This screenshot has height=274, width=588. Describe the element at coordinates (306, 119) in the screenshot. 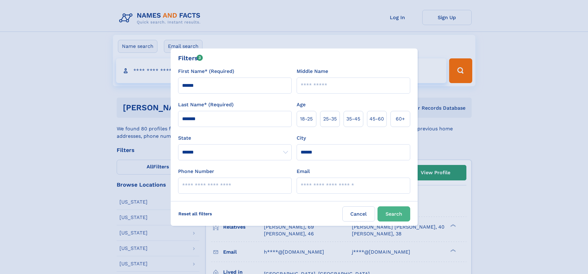

I see `span: 18‑25` at that location.